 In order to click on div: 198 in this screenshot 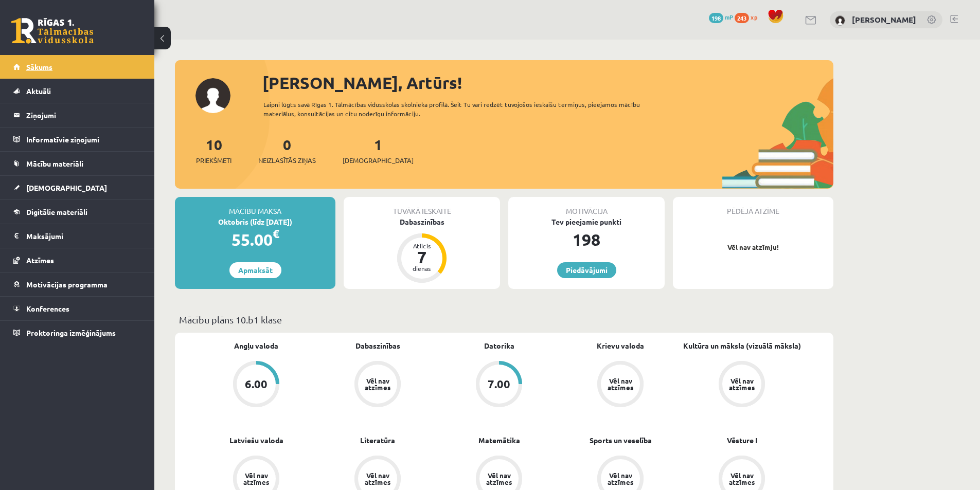, I will do `click(586, 239)`.